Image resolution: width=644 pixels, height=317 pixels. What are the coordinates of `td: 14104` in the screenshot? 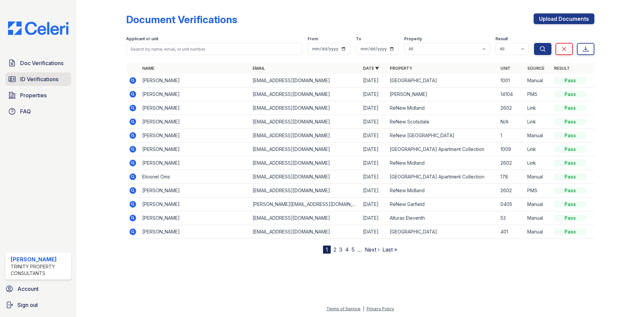 It's located at (511, 94).